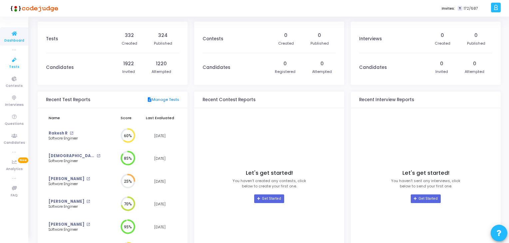 This screenshot has height=243, width=509. Describe the element at coordinates (213, 39) in the screenshot. I see `h3: Contests` at that location.